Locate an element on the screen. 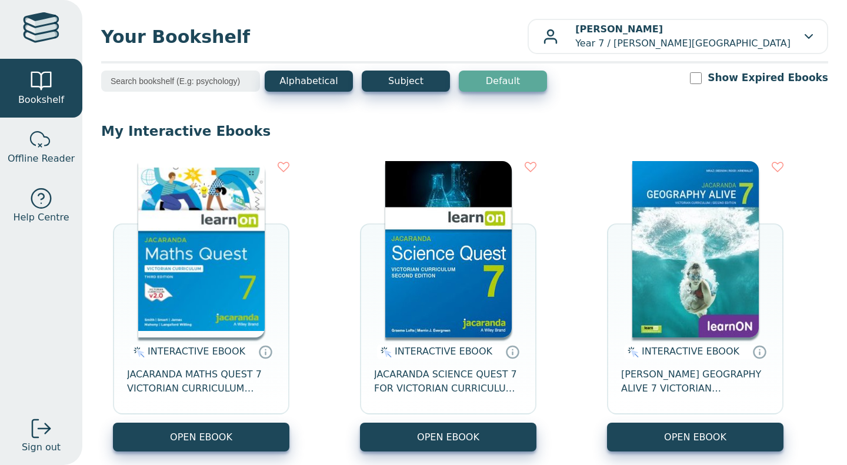 The width and height of the screenshot is (847, 465). button: Subject is located at coordinates (406, 81).